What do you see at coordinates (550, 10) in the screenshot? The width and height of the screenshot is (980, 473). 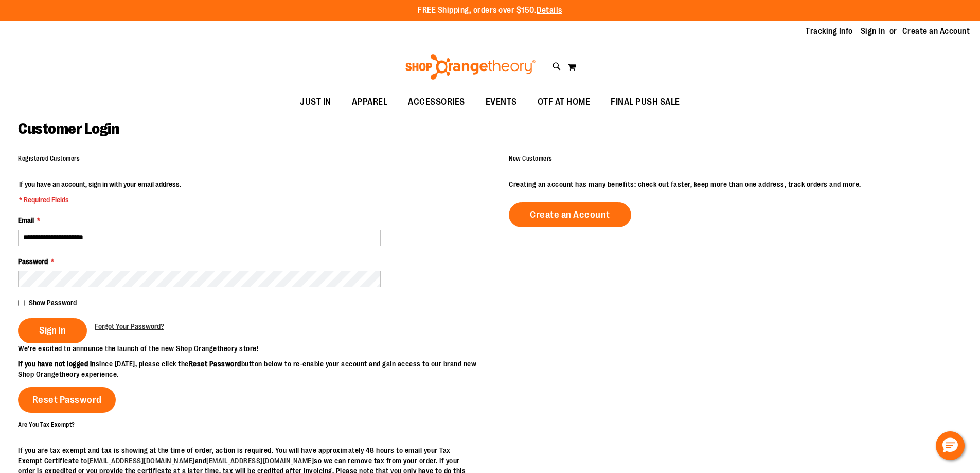 I see `a: Details` at bounding box center [550, 10].